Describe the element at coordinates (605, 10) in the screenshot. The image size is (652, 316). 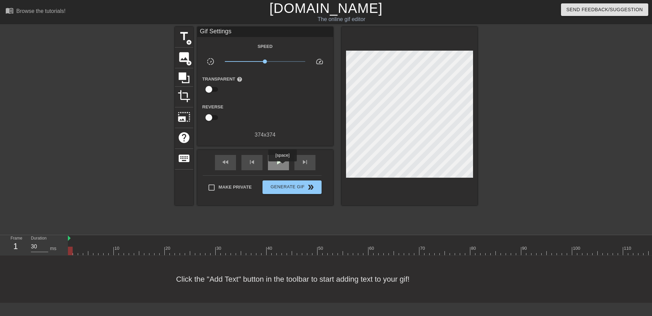
I see `span: Send Feedback/Suggestion` at that location.